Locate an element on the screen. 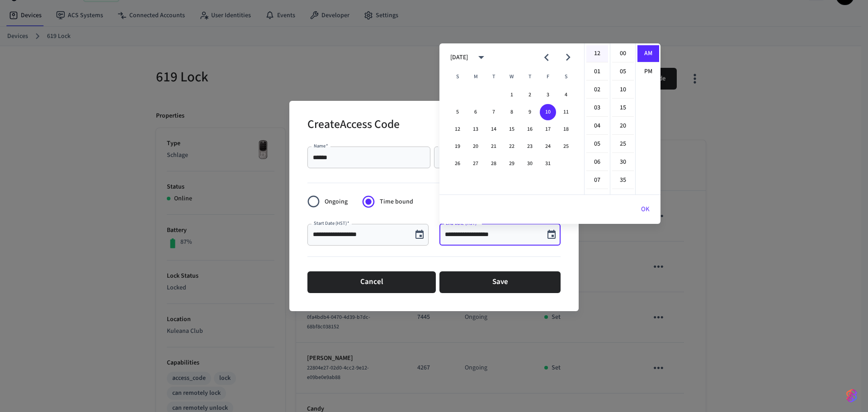 The height and width of the screenshot is (412, 868). span: Ongoing is located at coordinates (336, 202).